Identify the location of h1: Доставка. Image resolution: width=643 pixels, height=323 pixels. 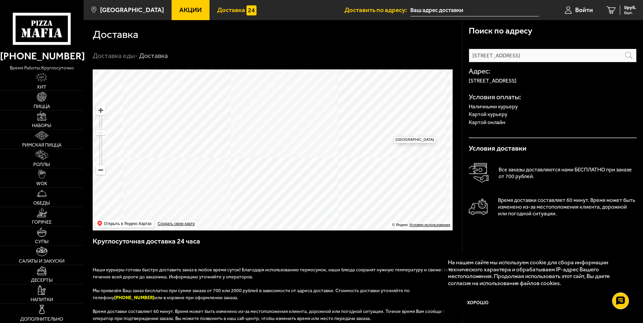
(115, 35).